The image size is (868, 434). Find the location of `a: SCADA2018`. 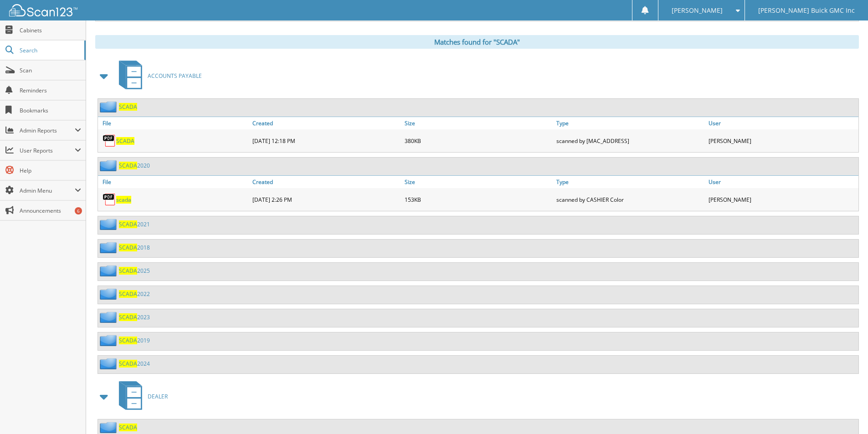

a: SCADA2018 is located at coordinates (134, 247).